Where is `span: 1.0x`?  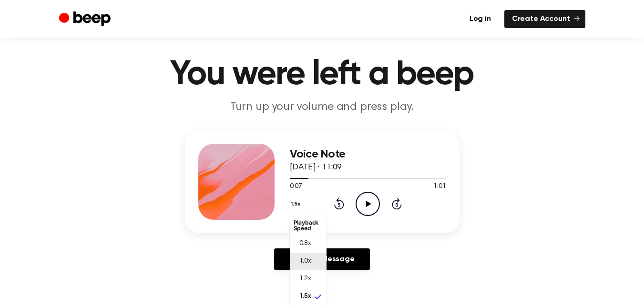 span: 1.0x is located at coordinates (305, 262).